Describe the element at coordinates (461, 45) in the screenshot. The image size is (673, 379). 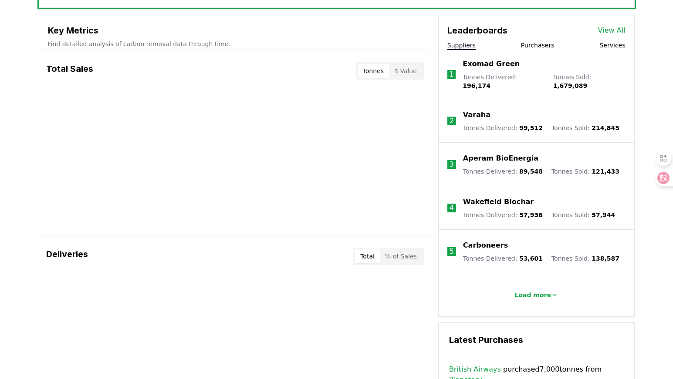
I see `button: Suppliers` at that location.